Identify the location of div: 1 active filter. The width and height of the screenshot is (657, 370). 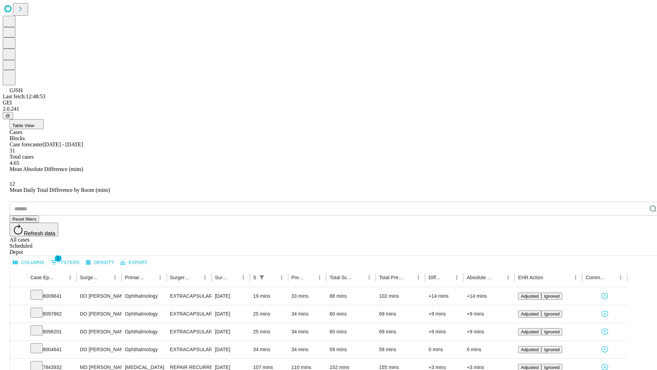
(262, 277).